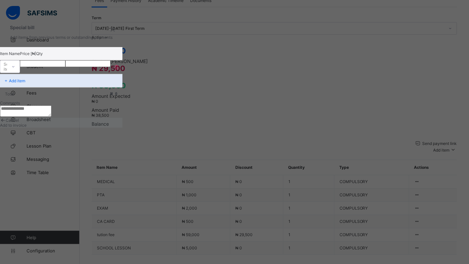  What do you see at coordinates (28, 53) in the screenshot?
I see `p: Price [₦]` at bounding box center [28, 53].